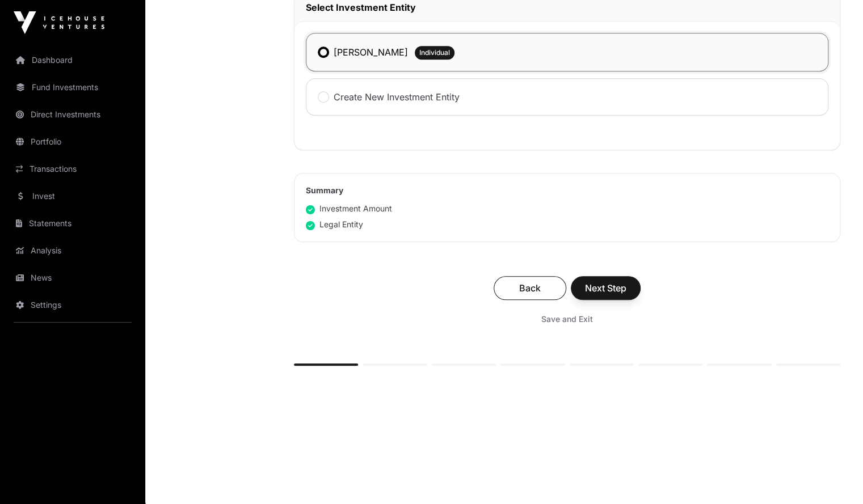  I want to click on button: Back, so click(530, 288).